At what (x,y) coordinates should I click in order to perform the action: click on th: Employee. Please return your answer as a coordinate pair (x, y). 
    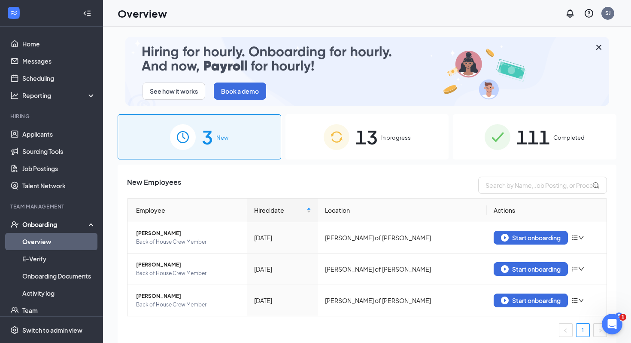
    Looking at the image, I should click on (187, 210).